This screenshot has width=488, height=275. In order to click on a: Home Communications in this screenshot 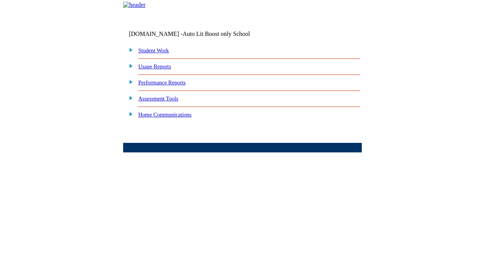, I will do `click(165, 114)`.